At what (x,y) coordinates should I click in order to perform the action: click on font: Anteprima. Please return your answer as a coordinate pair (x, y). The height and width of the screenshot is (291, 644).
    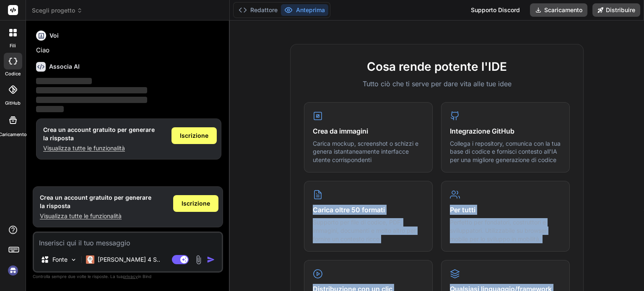
    Looking at the image, I should click on (310, 10).